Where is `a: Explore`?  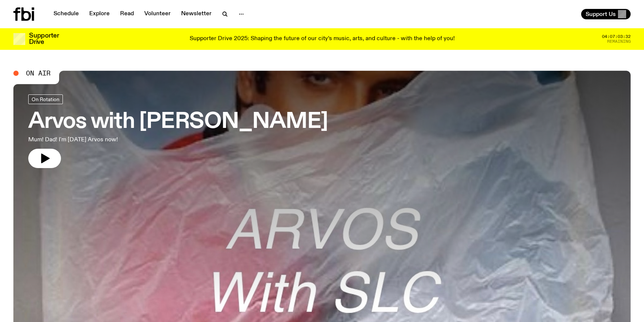
a: Explore is located at coordinates (99, 14).